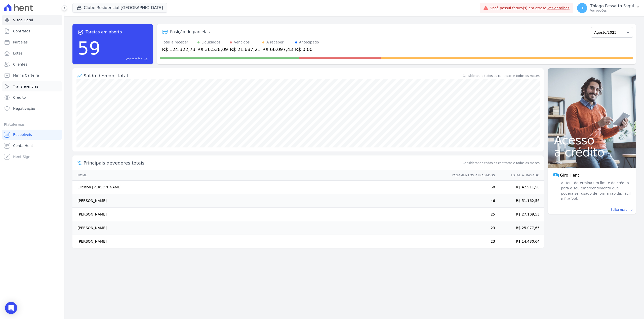  I want to click on span: Ver tarefas, so click(134, 59).